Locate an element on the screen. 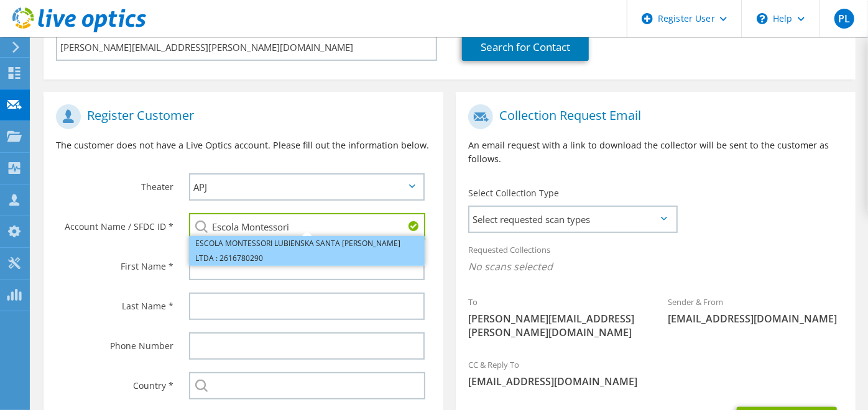  label: Last Name * is located at coordinates (114, 303).